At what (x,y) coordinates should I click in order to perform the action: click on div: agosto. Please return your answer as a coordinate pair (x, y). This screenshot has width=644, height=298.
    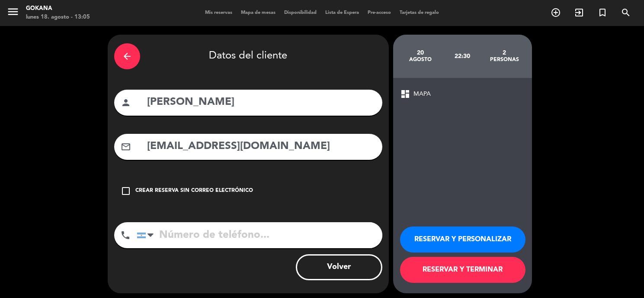
    Looking at the image, I should click on (420, 60).